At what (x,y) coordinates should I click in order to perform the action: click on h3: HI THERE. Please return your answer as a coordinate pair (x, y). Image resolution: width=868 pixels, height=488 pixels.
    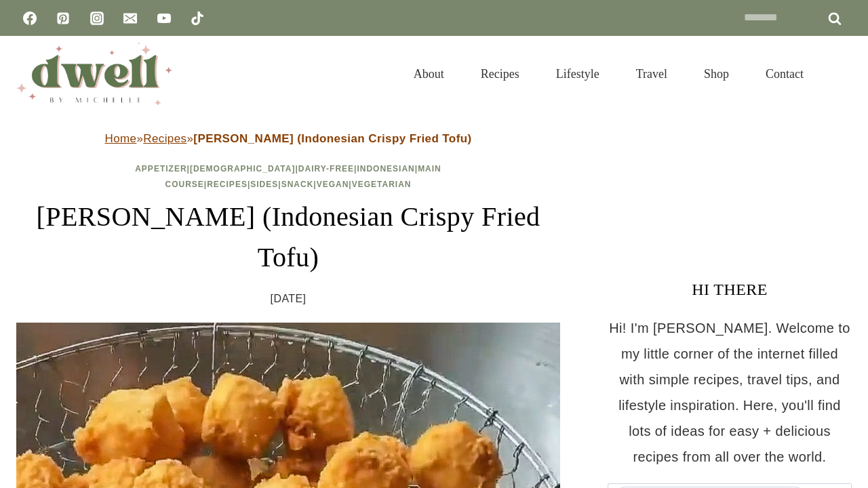
    Looking at the image, I should click on (730, 289).